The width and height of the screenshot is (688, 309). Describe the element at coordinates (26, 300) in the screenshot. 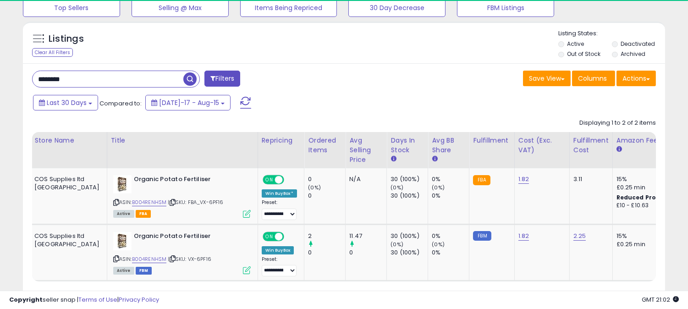

I see `strong: Copyright` at that location.